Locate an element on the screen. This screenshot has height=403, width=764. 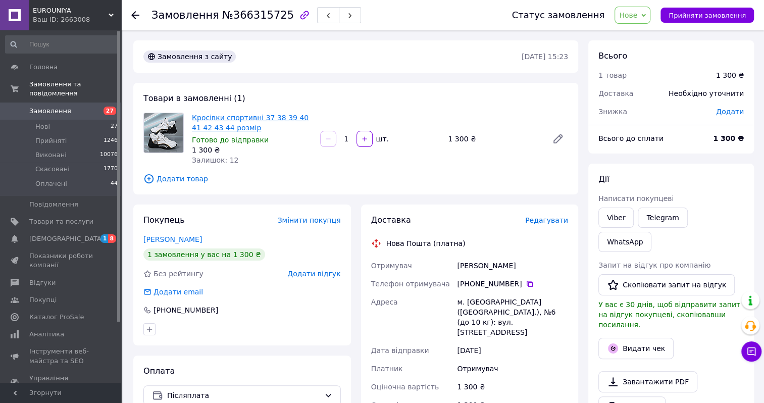
span: 44 is located at coordinates (114, 184).